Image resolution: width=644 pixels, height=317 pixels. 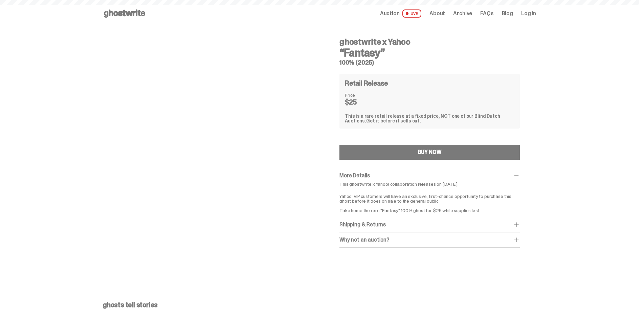 I want to click on a: FAQs, so click(x=487, y=13).